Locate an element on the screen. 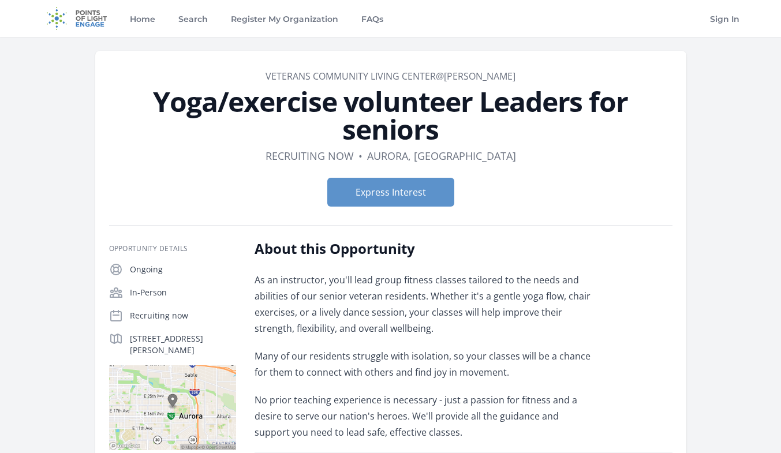  p: No prior teaching experience is necessary - just a passion for fitness and a desire to serve our ... is located at coordinates (423, 416).